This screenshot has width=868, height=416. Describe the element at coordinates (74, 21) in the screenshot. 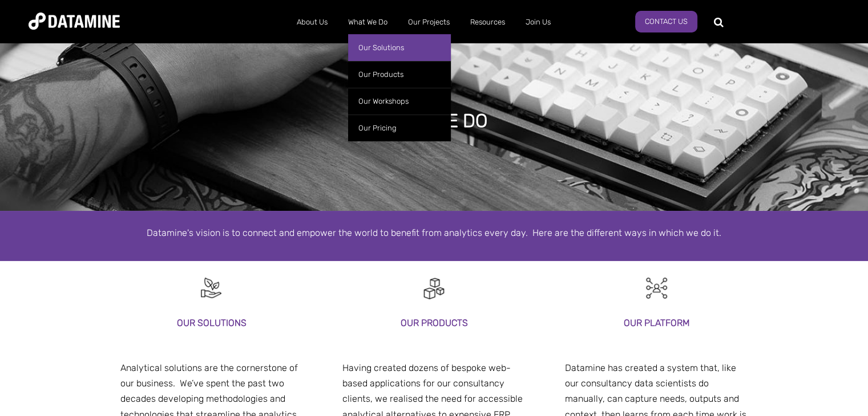

I see `img: Datamine` at that location.